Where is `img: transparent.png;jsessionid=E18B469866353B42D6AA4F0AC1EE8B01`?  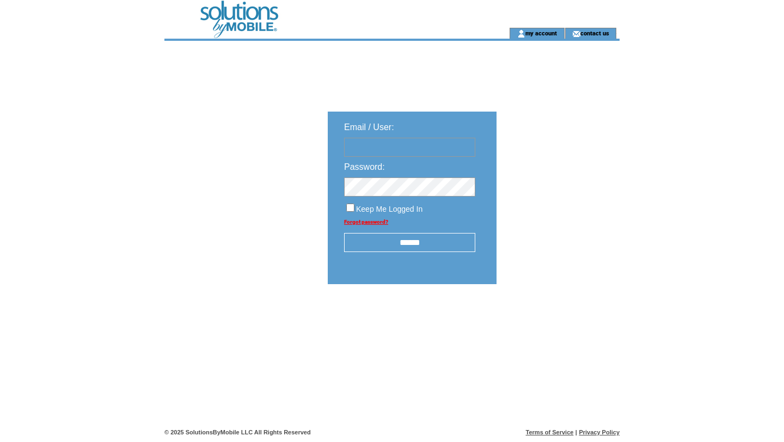
img: transparent.png;jsessionid=E18B469866353B42D6AA4F0AC1EE8B01 is located at coordinates (556, 318).